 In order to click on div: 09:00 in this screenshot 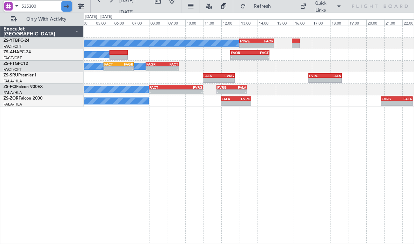, I will do `click(176, 22)`.